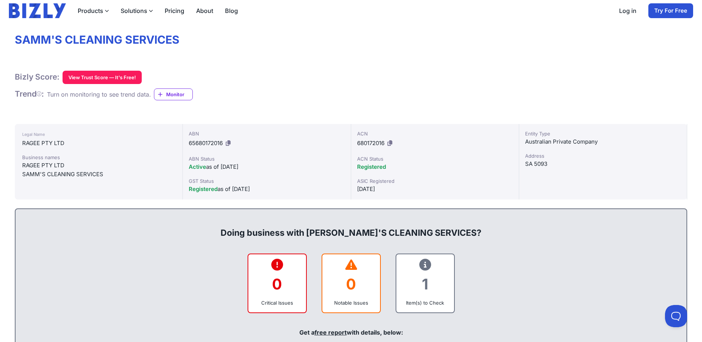 This screenshot has height=342, width=702. I want to click on div: ACN Status, so click(435, 159).